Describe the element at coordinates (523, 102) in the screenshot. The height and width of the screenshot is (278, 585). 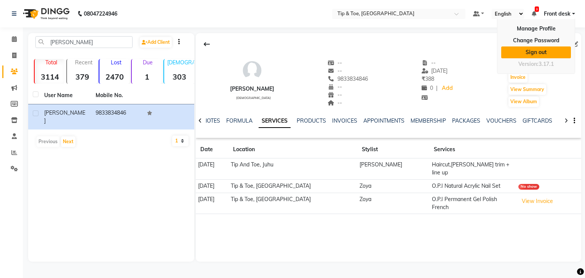
I see `button: View Album` at that location.